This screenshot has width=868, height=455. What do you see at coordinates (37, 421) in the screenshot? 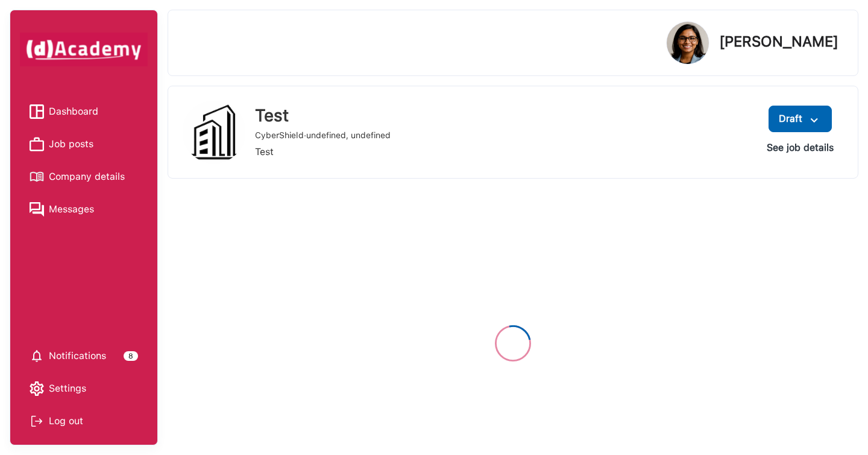
I see `img: Log out` at bounding box center [37, 421].